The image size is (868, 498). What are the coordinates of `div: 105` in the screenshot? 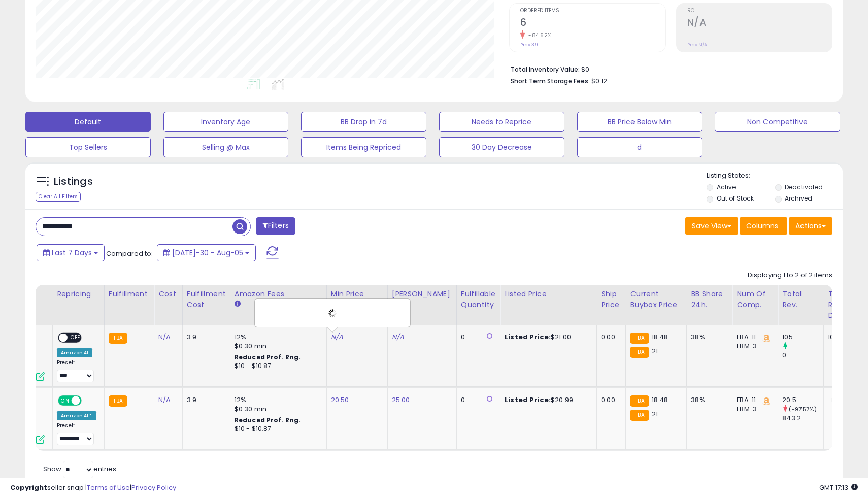 It's located at (803, 337).